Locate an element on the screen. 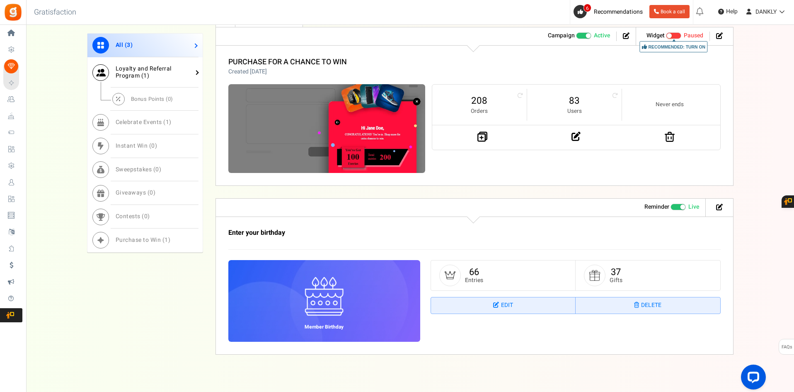 The height and width of the screenshot is (392, 794). h3: Enter your birthday is located at coordinates (425, 233).